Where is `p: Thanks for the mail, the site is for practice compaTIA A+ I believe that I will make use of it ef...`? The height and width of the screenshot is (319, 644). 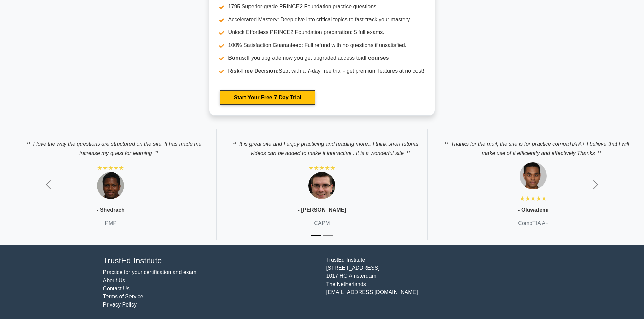
p: Thanks for the mail, the site is for practice compaTIA A+ I believe that I will make use of it ef... is located at coordinates (533, 147).